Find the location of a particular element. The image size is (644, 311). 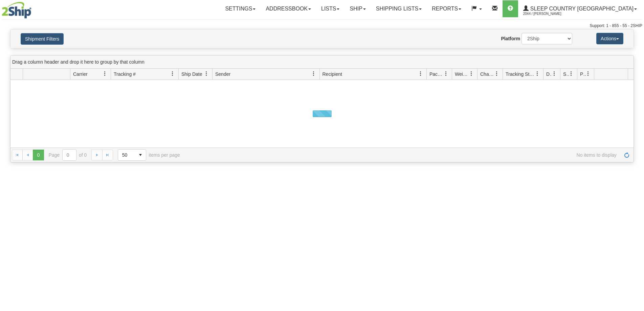

span: Tracking # is located at coordinates (124, 74).